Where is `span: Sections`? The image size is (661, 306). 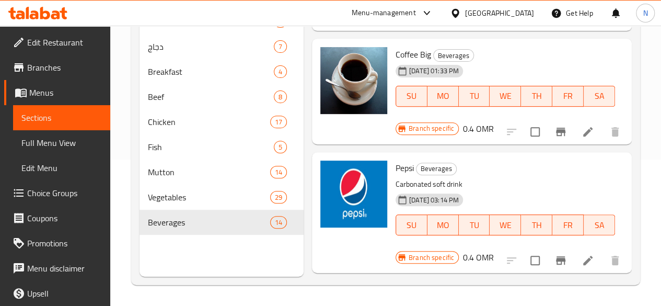 span: Sections is located at coordinates (62, 118).